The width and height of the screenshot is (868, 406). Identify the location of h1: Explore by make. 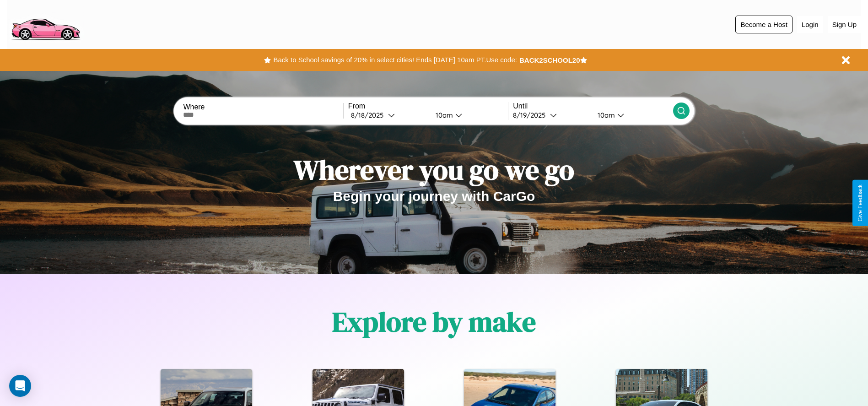
(433, 322).